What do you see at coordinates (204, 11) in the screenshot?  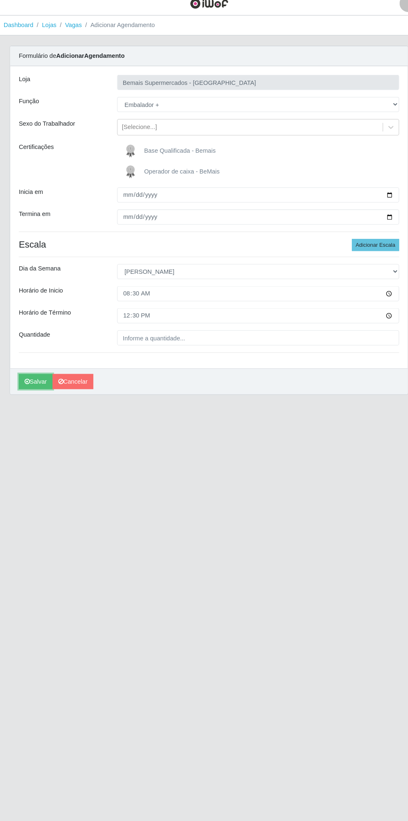 I see `img: CoreUI Logo` at bounding box center [204, 11].